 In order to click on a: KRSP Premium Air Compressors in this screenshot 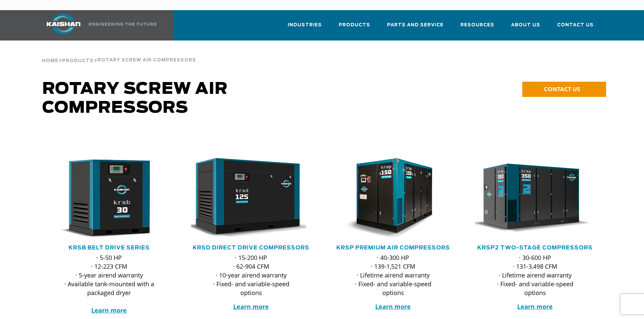, I will do `click(393, 248)`.